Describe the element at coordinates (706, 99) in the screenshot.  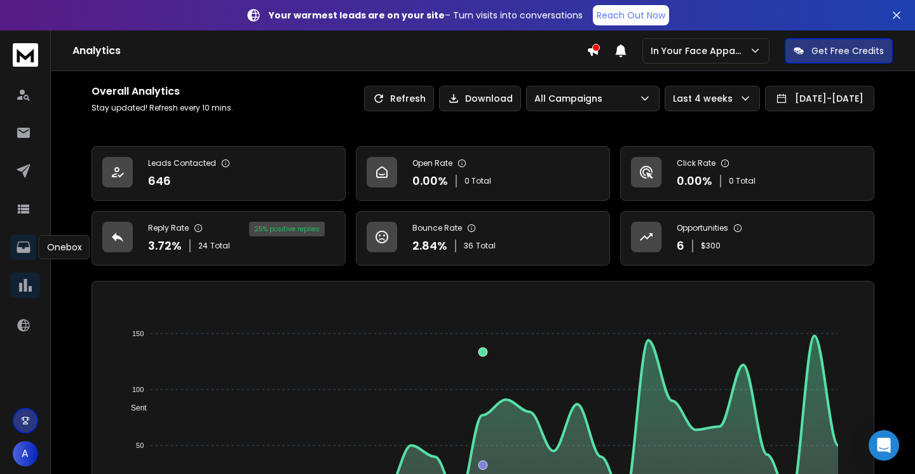
I see `p: Last 4 weeks` at that location.